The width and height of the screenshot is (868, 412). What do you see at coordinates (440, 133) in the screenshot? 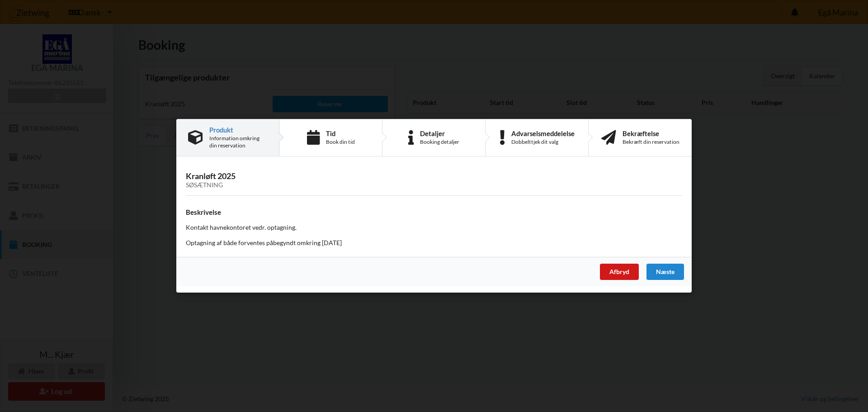
I see `div: Detaljer` at bounding box center [440, 133].